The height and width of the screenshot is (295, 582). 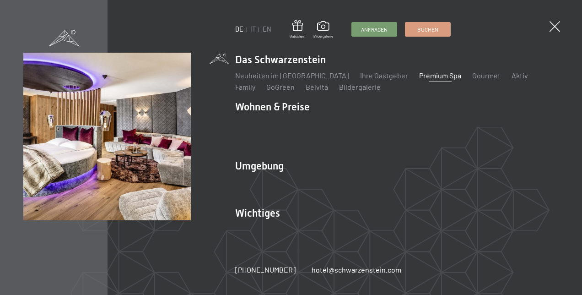 I want to click on span: Anfragen, so click(x=374, y=29).